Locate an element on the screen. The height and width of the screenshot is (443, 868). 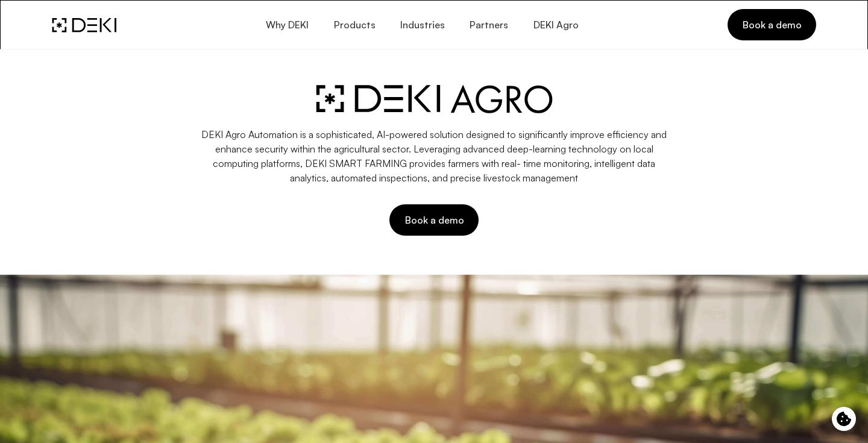
span: Industries is located at coordinates (421, 24).